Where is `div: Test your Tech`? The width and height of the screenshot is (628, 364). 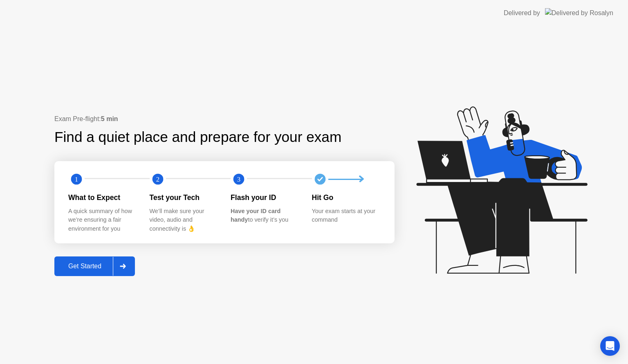 div: Test your Tech is located at coordinates (184, 197).